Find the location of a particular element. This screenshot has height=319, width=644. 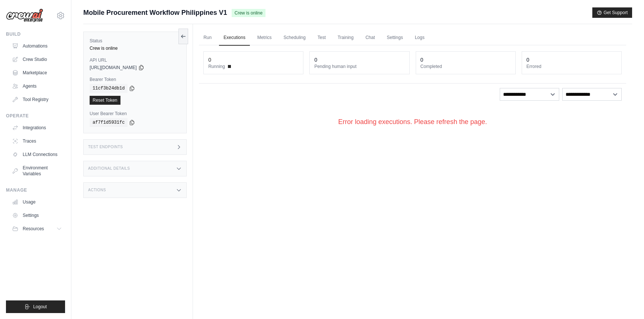

a: Tool Registry is located at coordinates (37, 100).